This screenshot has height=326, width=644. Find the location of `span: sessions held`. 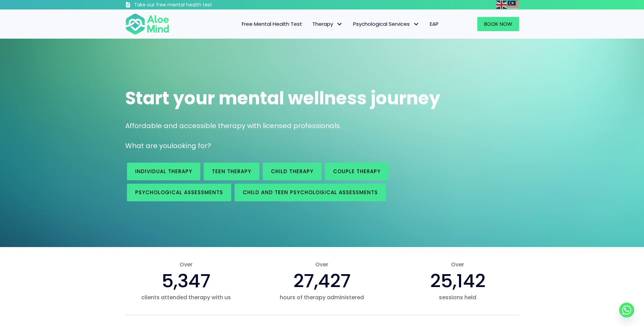

span: sessions held is located at coordinates (457, 297).